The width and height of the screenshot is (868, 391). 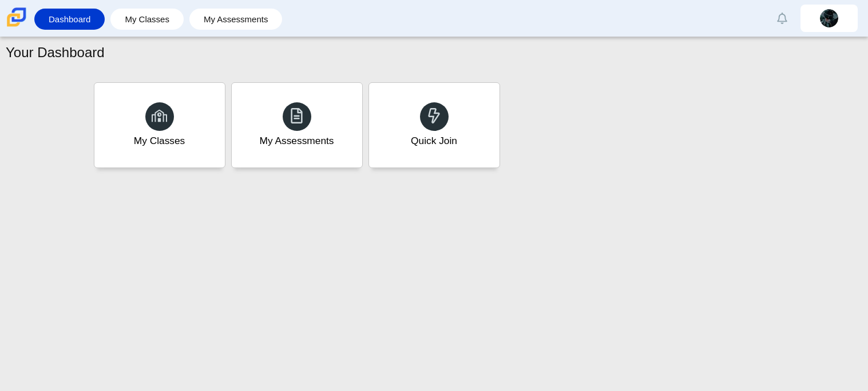 I want to click on a: decorey.peace.6hMQHu, so click(x=829, y=18).